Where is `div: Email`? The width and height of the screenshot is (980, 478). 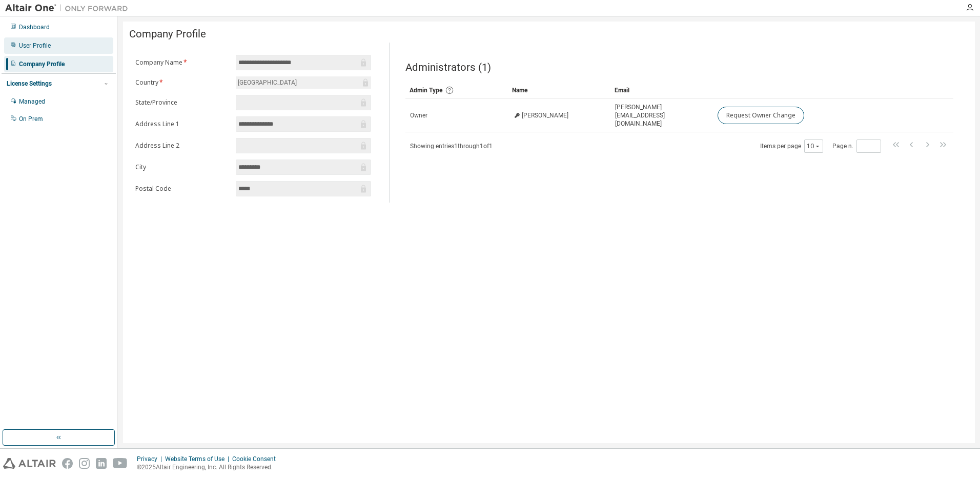
div: Email is located at coordinates (662, 90).